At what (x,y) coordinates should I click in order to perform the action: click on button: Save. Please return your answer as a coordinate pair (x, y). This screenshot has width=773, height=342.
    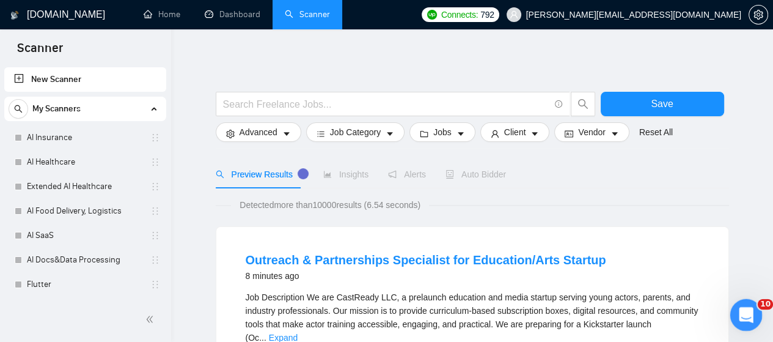
    Looking at the image, I should click on (662, 104).